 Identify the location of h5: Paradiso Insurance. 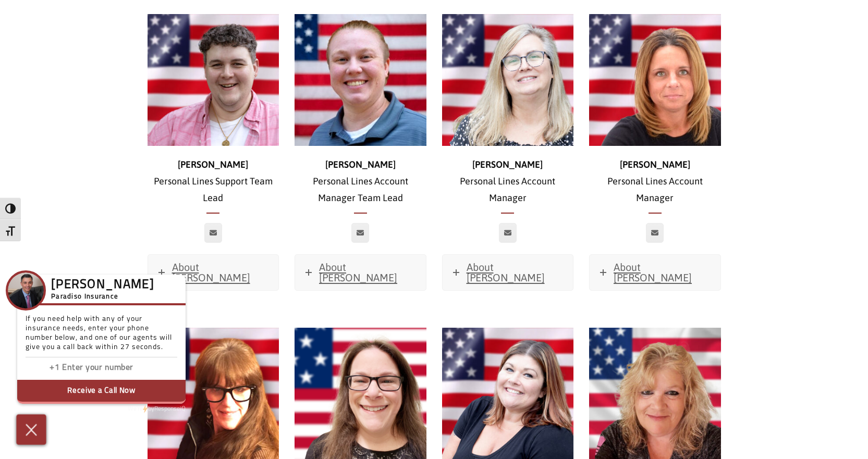
(103, 297).